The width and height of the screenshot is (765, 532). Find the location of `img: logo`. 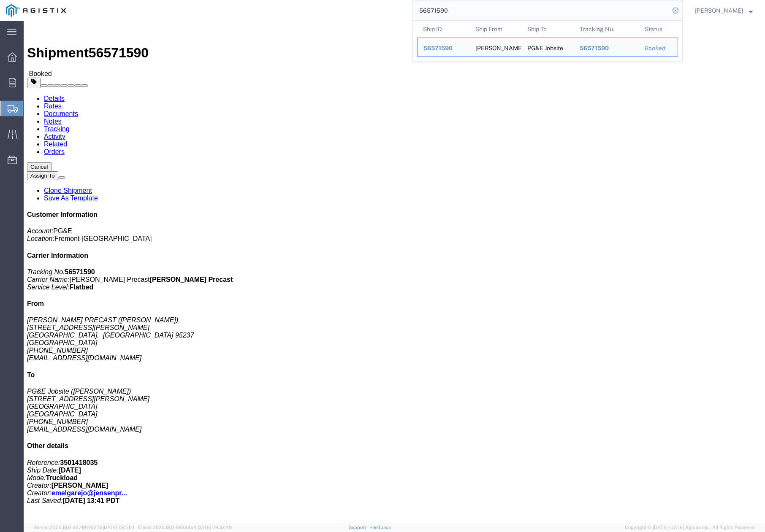

img: logo is located at coordinates (36, 11).